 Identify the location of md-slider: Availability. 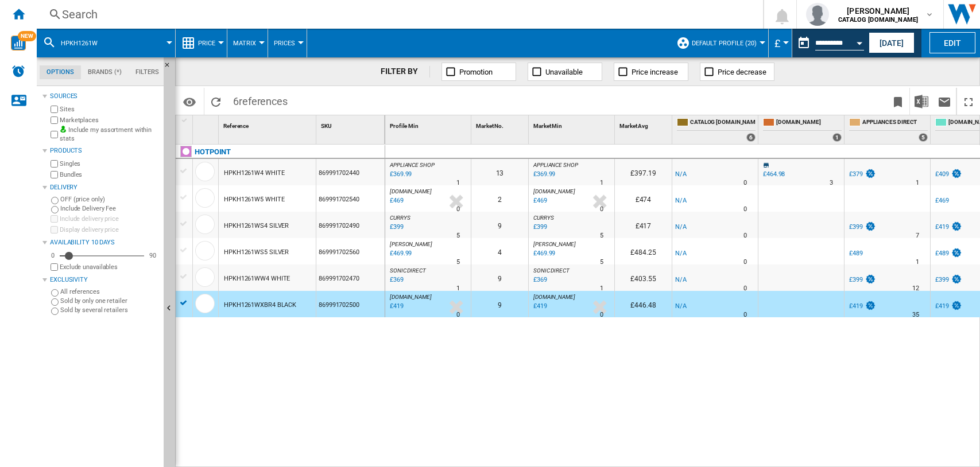
(102, 256).